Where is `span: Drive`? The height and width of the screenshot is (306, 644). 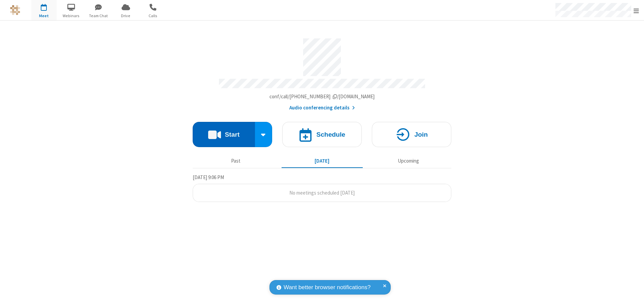 span: Drive is located at coordinates (126, 16).